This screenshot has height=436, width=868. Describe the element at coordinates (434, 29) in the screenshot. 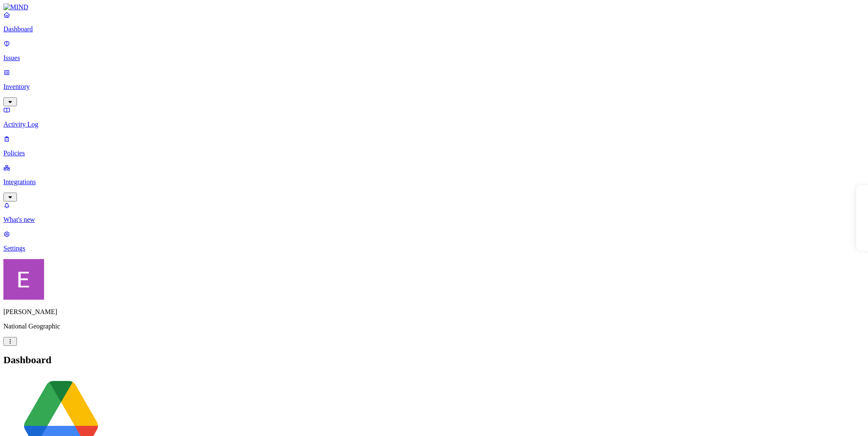

I see `p: Dashboard` at that location.